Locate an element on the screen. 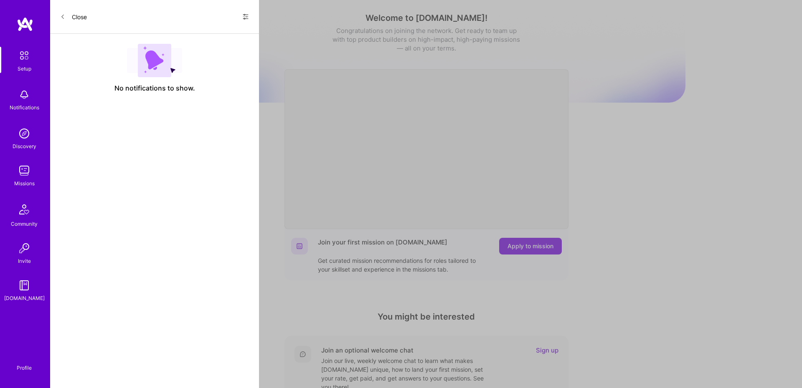 The width and height of the screenshot is (802, 388). div: Community is located at coordinates (24, 224).